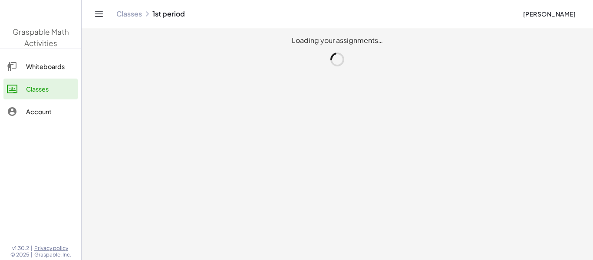 The width and height of the screenshot is (593, 260). I want to click on div: Classes, so click(50, 89).